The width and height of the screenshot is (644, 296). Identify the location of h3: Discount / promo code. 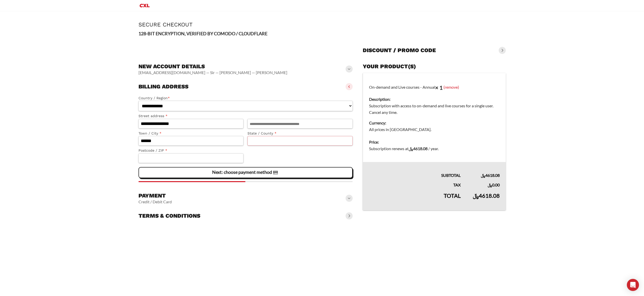
(399, 50).